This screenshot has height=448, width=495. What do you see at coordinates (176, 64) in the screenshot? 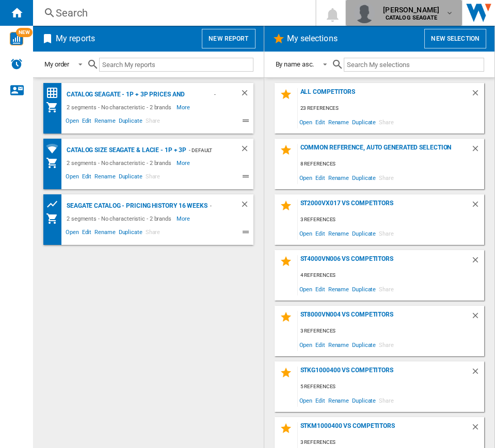
I see `input: Search My reports` at bounding box center [176, 64].